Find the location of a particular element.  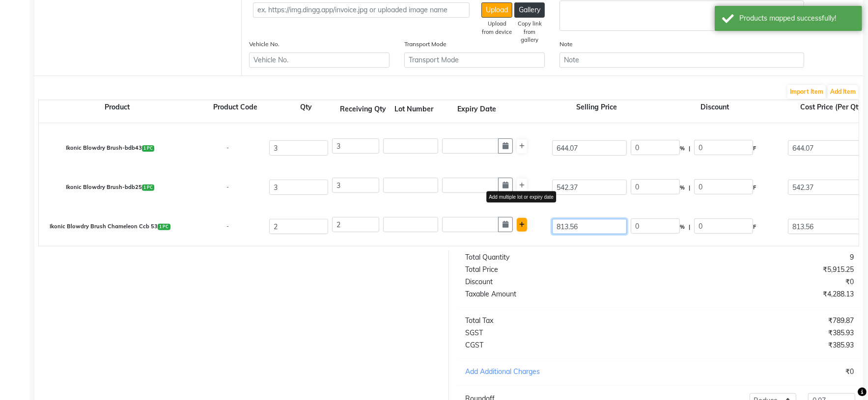

div: Ikonic Blowdry Brush Chameleon Ccb 53 is located at coordinates (110, 226).